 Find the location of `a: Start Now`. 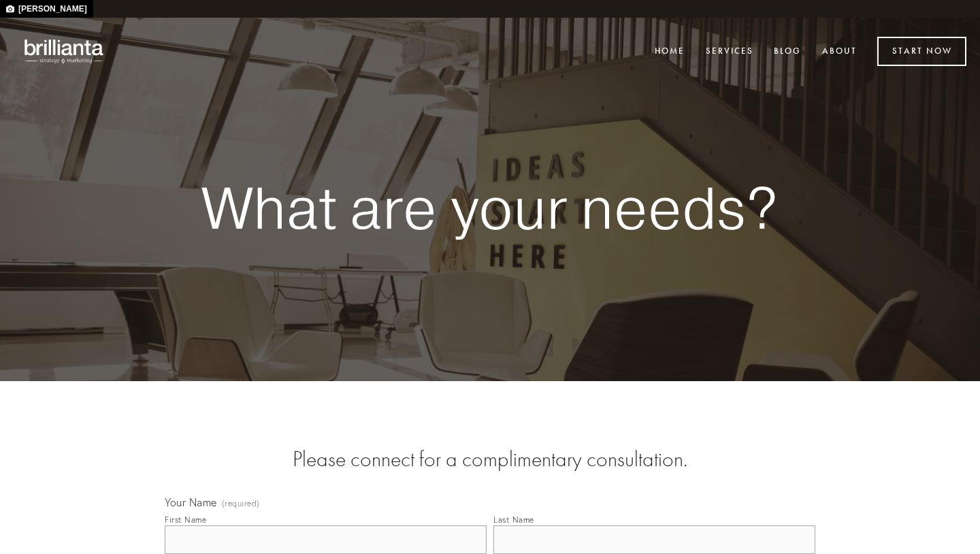

a: Start Now is located at coordinates (922, 51).